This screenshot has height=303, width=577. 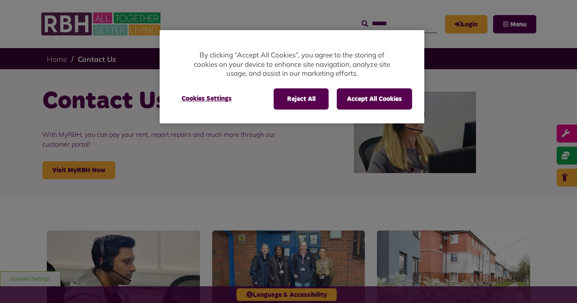 I want to click on button: Accept All Cookies, so click(x=374, y=99).